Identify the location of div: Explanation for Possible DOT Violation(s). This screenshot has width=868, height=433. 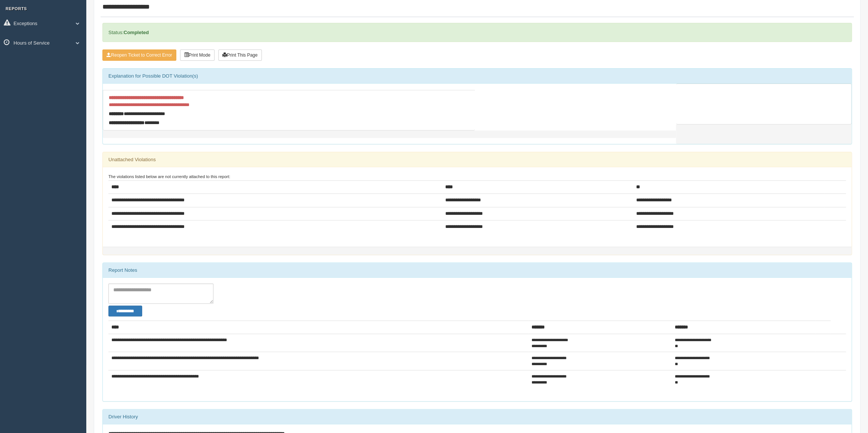
(477, 76).